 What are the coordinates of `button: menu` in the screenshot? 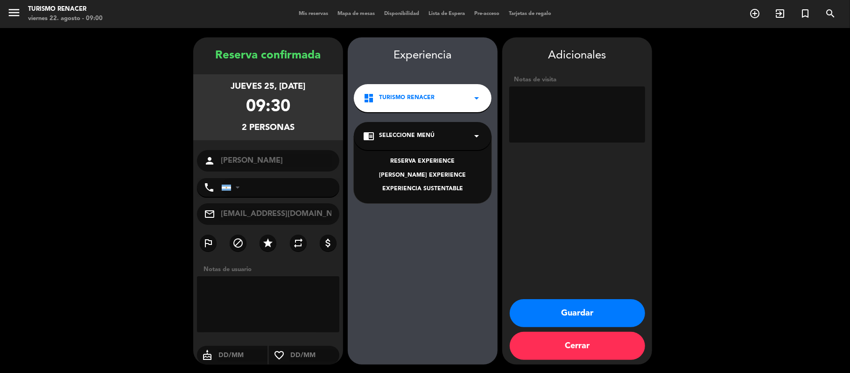 It's located at (14, 14).